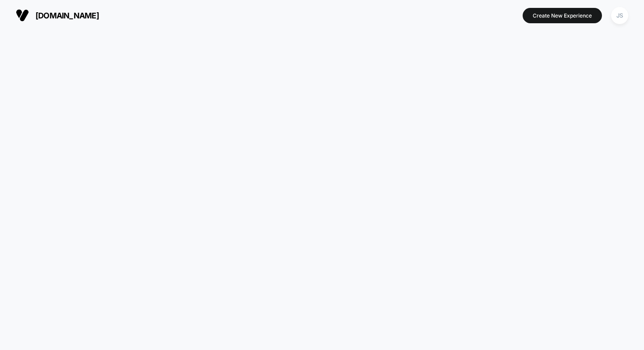 This screenshot has height=350, width=644. What do you see at coordinates (562, 15) in the screenshot?
I see `button: Create New Experience` at bounding box center [562, 15].